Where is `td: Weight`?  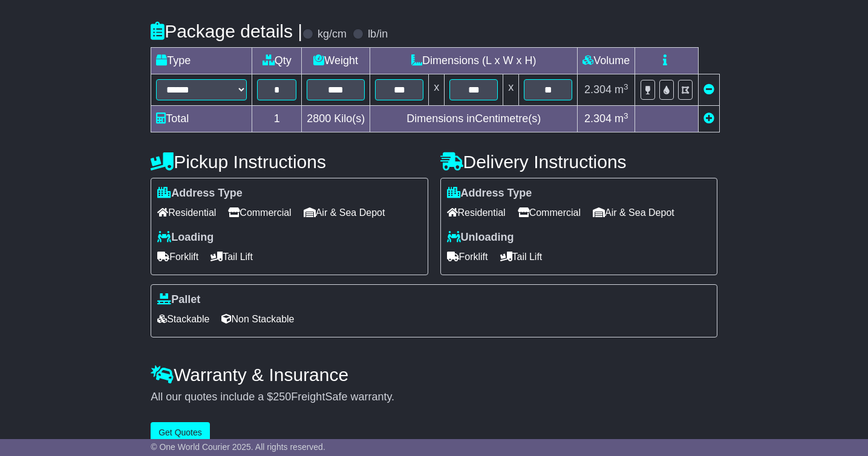
td: Weight is located at coordinates (336, 61).